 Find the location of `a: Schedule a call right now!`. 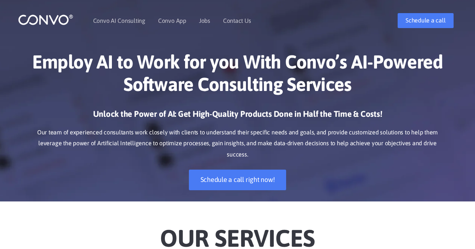

a: Schedule a call right now! is located at coordinates (237, 180).